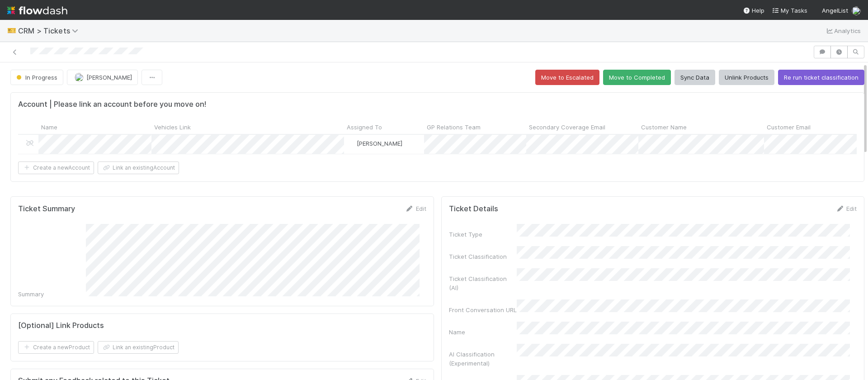 The height and width of the screenshot is (380, 868). What do you see at coordinates (753, 11) in the screenshot?
I see `div: Help` at bounding box center [753, 11].